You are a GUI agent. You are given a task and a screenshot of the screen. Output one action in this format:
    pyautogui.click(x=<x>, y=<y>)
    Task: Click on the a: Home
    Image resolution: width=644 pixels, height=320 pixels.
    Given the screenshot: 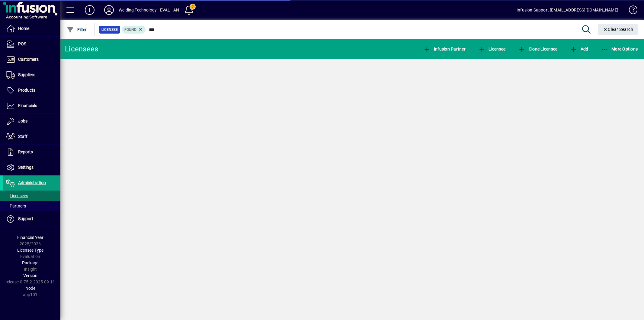 What is the action you would take?
    pyautogui.click(x=32, y=29)
    